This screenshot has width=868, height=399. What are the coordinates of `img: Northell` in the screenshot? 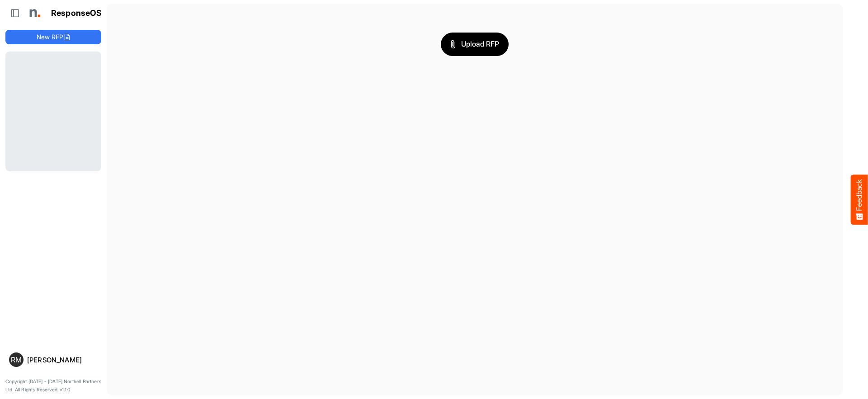 It's located at (34, 13).